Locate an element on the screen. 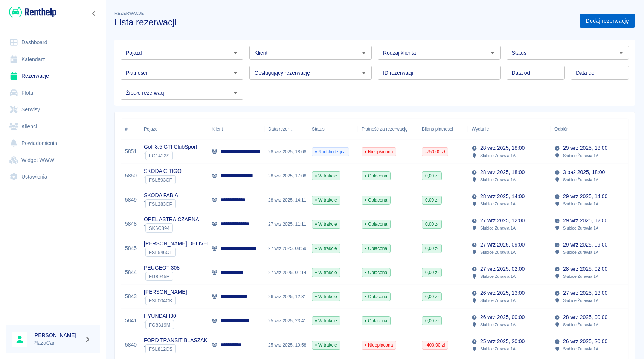 This screenshot has width=644, height=359. a: Klienci is located at coordinates (52, 127).